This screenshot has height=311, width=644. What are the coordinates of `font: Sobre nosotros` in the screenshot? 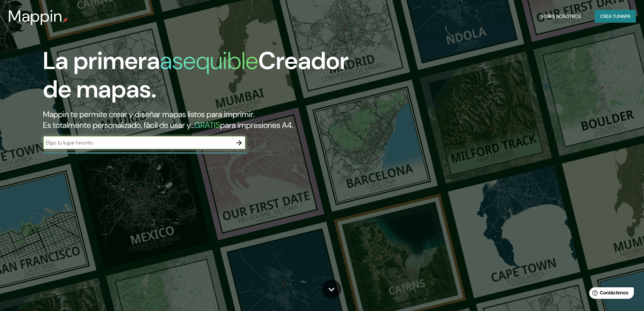 It's located at (561, 16).